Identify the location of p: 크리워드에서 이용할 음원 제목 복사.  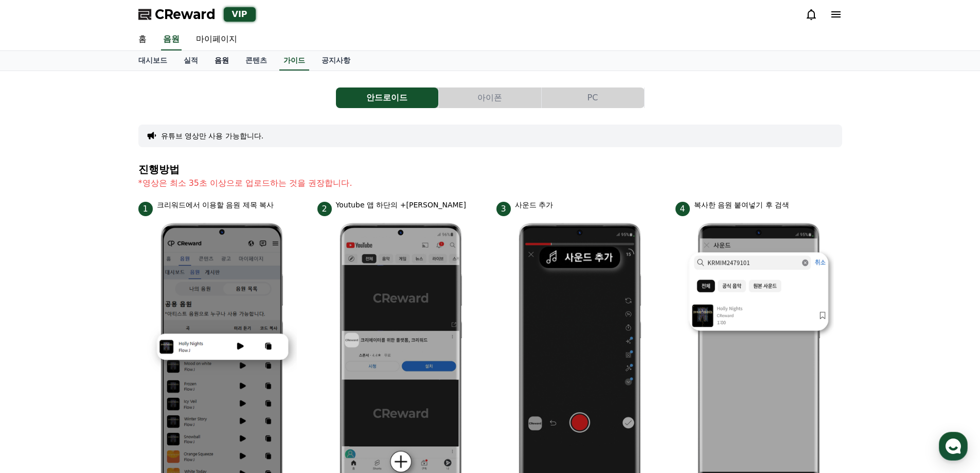
(215, 205).